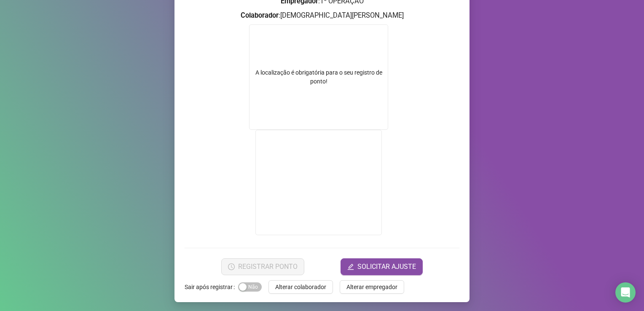 The height and width of the screenshot is (311, 644). Describe the element at coordinates (372, 287) in the screenshot. I see `button: Alterar empregador` at that location.